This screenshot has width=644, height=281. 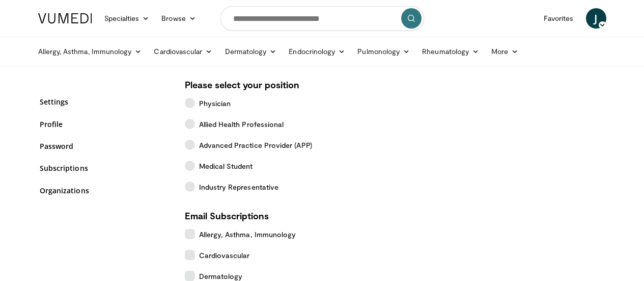 What do you see at coordinates (247, 234) in the screenshot?
I see `span: Allergy, Asthma, Immunology` at bounding box center [247, 234].